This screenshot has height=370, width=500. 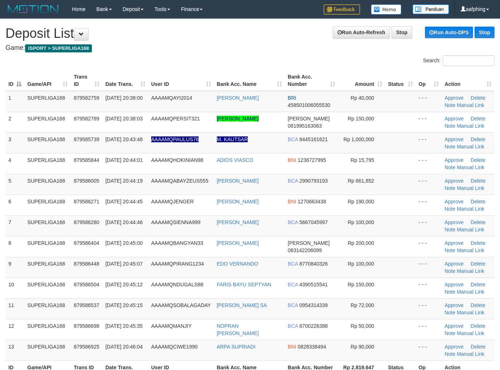 What do you see at coordinates (15, 350) in the screenshot?
I see `td: 13` at bounding box center [15, 350].